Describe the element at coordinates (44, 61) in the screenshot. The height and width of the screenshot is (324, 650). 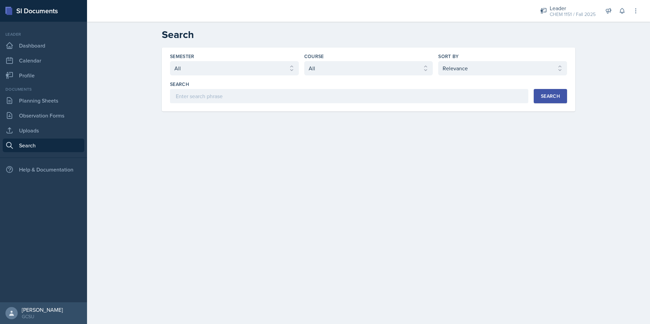
I see `a: Calendar` at that location.